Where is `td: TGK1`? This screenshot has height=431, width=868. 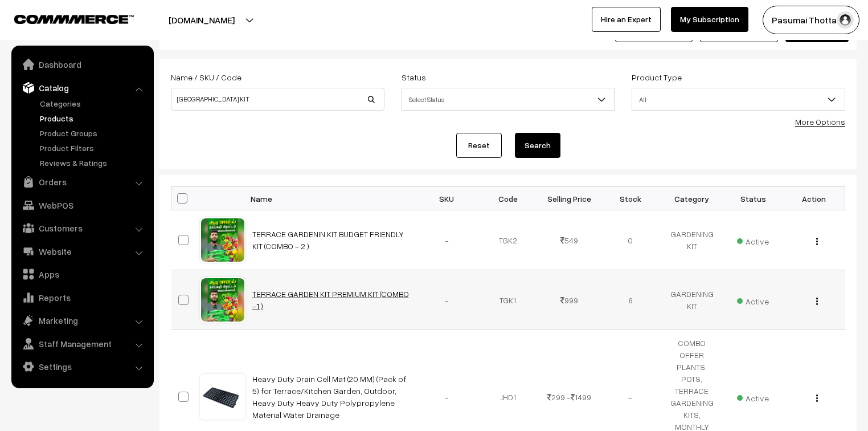
td: TGK1 is located at coordinates (508, 300).